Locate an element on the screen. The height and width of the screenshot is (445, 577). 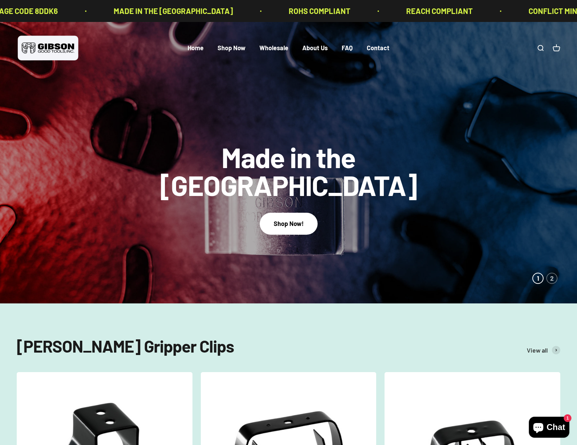
span: View all is located at coordinates (538, 350).